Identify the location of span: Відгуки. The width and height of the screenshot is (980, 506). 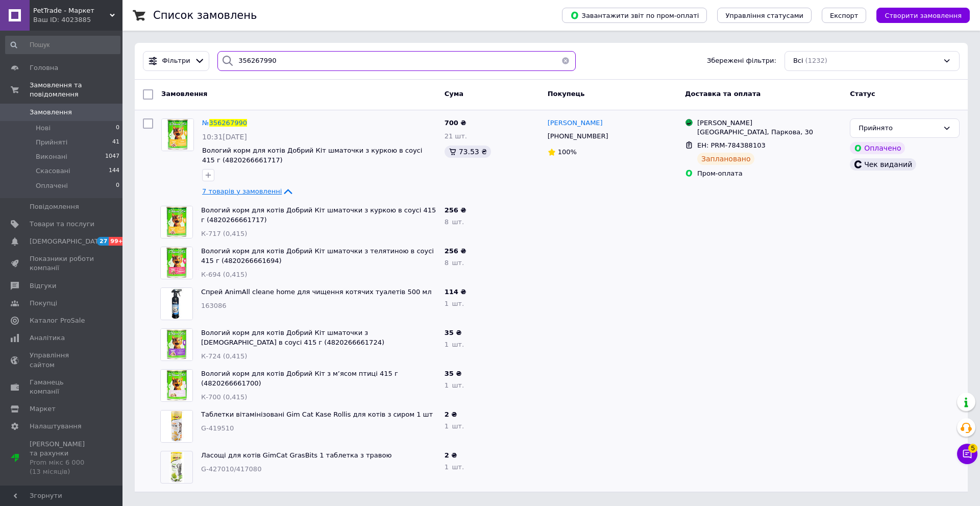
(43, 285).